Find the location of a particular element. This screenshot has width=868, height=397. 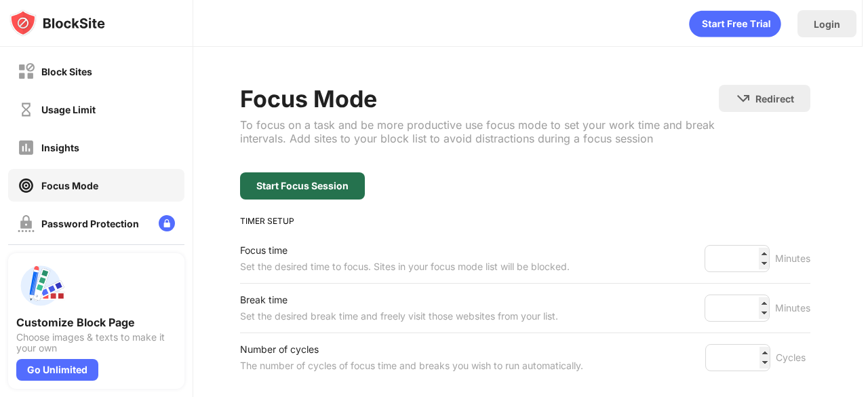

div: Set the desired time to focus. Sites in your focus mode list will be blocked. is located at coordinates (405, 266).